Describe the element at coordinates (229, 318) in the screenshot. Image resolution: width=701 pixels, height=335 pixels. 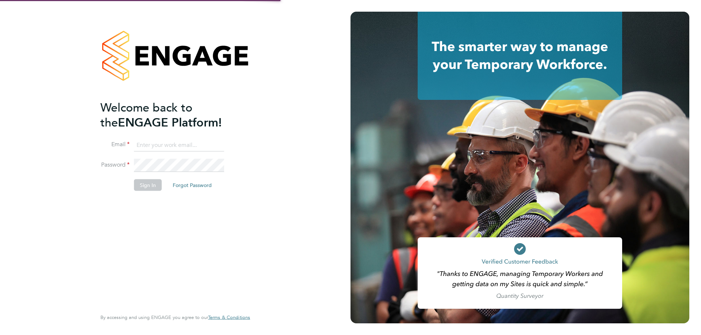
I see `span: Terms & Conditions` at that location.